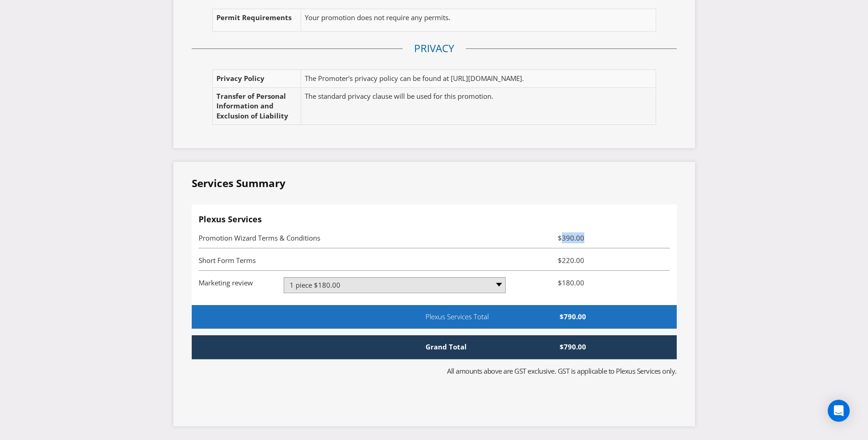 The width and height of the screenshot is (868, 440). I want to click on legend: Services Summary, so click(239, 184).